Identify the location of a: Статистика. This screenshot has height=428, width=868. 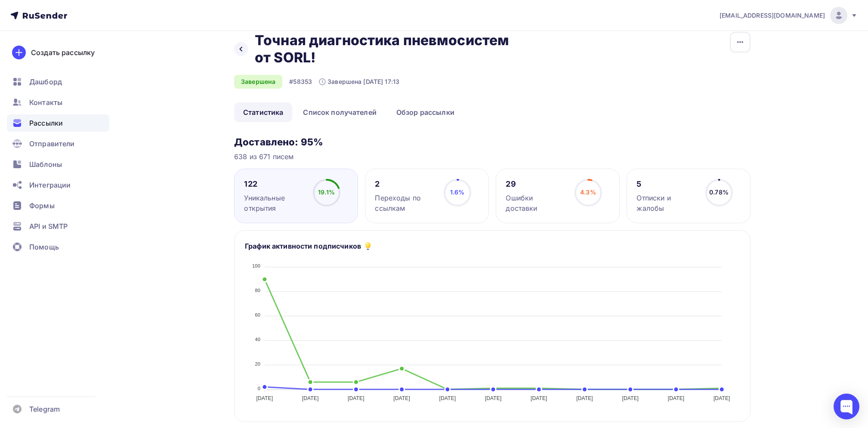
(263, 112).